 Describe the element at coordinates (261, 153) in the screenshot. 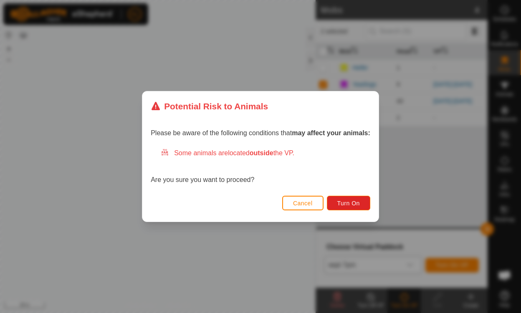

I see `strong: outside` at that location.